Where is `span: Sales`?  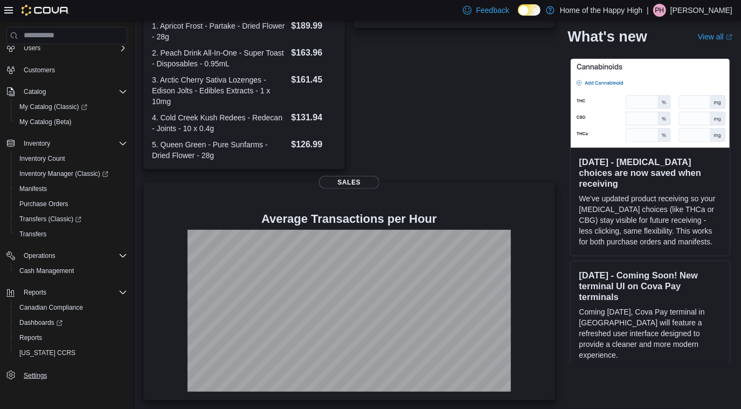 span: Sales is located at coordinates (349, 182).